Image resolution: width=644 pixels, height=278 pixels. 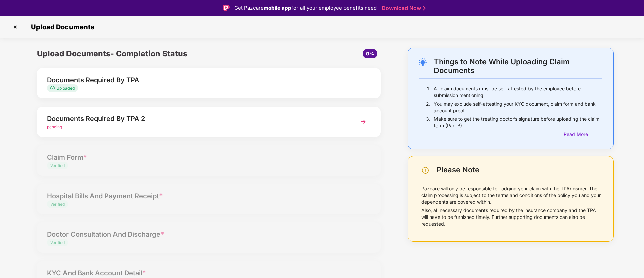 I want to click on p: Pazcare will only be responsible for lodging your claim with the TPA/Insurer. The claim processin..., so click(x=512, y=195).